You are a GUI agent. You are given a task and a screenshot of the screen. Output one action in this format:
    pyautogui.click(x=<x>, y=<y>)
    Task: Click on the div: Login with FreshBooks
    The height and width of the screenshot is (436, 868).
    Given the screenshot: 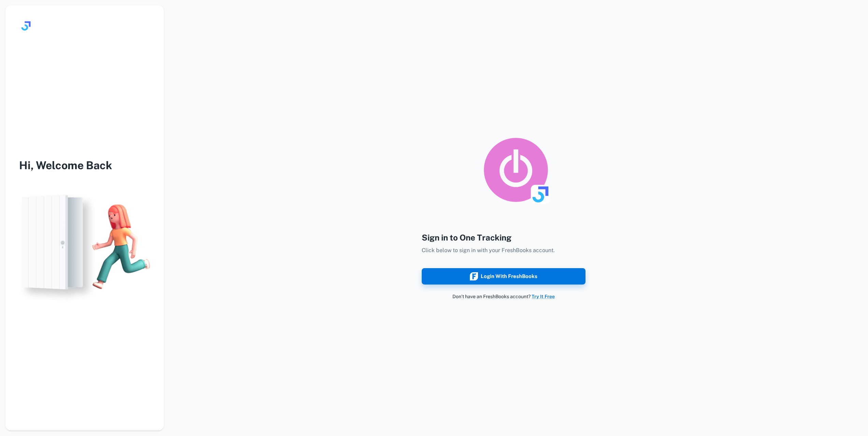 What is the action you would take?
    pyautogui.click(x=504, y=276)
    